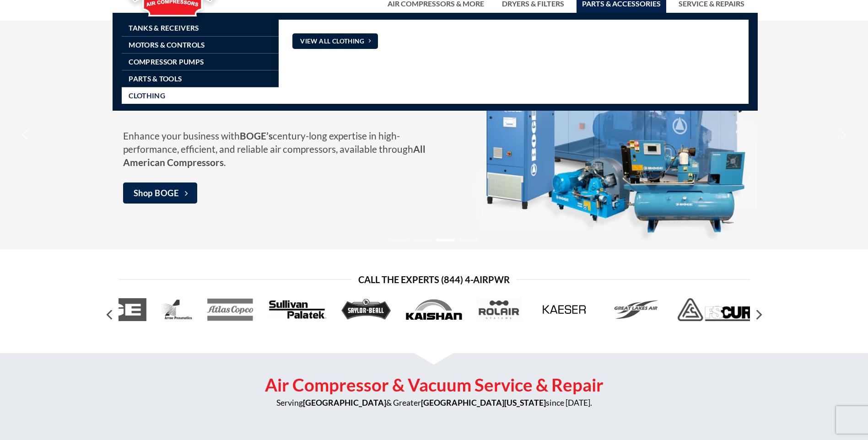 This screenshot has width=868, height=440. Describe the element at coordinates (256, 135) in the screenshot. I see `strong: BOGE’s` at that location.